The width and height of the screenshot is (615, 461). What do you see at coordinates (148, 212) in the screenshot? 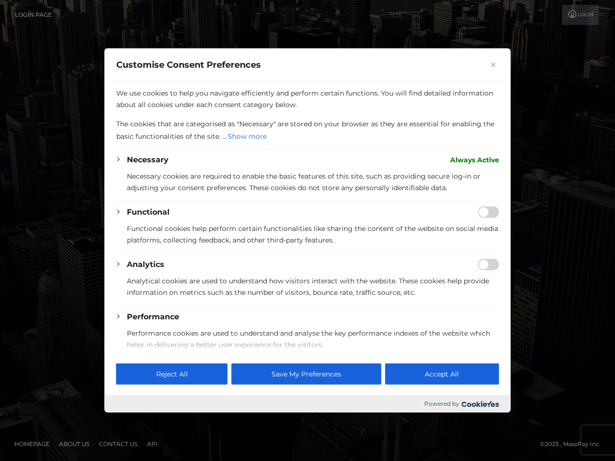
I see `button: Functional` at bounding box center [148, 212].